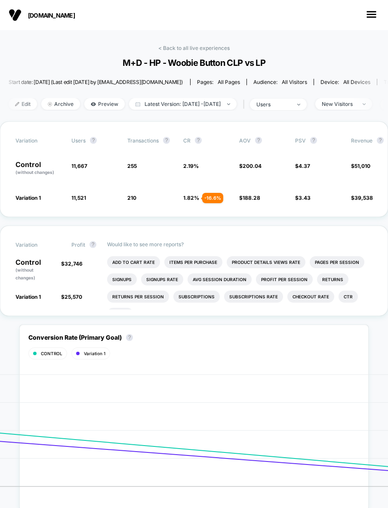 The image size is (388, 508). Describe the element at coordinates (191, 166) in the screenshot. I see `span: 2.19 %` at that location.